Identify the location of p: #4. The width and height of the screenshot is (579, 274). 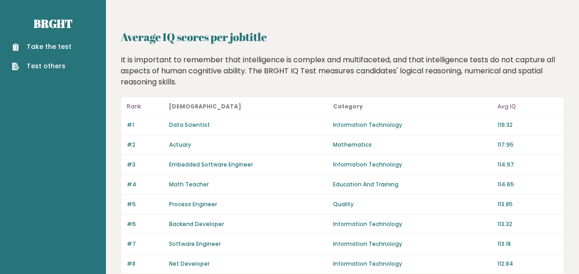
(145, 184).